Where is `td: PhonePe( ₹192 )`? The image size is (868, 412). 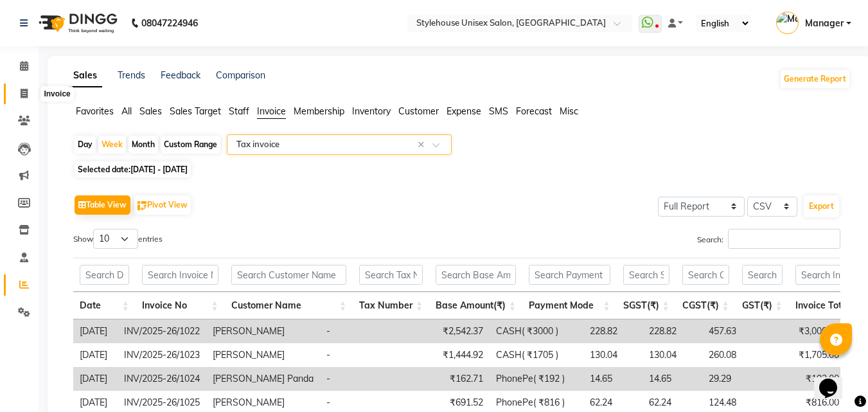 td: PhonePe( ₹192 ) is located at coordinates (537, 379).